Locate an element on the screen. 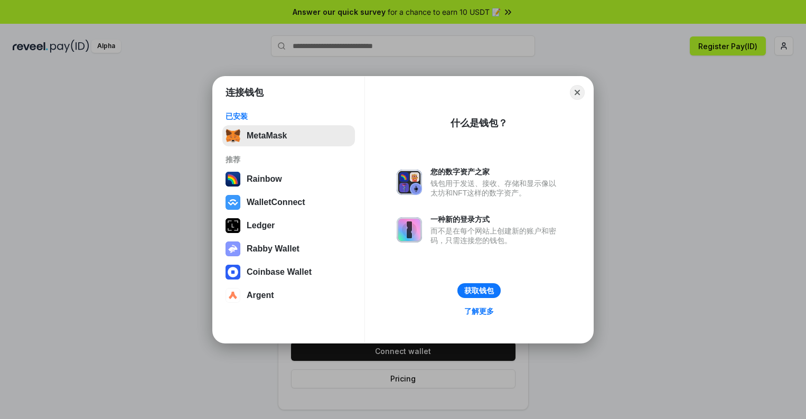  div: Argent is located at coordinates (260, 295).